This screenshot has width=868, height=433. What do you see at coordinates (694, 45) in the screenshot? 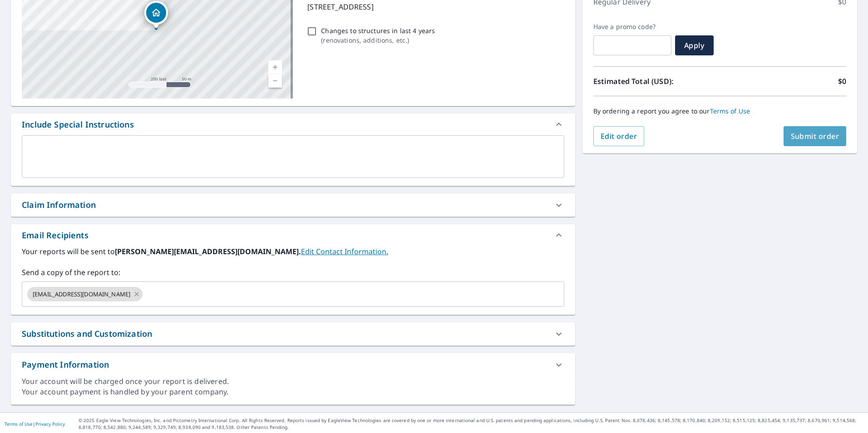
I see `span: Apply` at bounding box center [694, 45].